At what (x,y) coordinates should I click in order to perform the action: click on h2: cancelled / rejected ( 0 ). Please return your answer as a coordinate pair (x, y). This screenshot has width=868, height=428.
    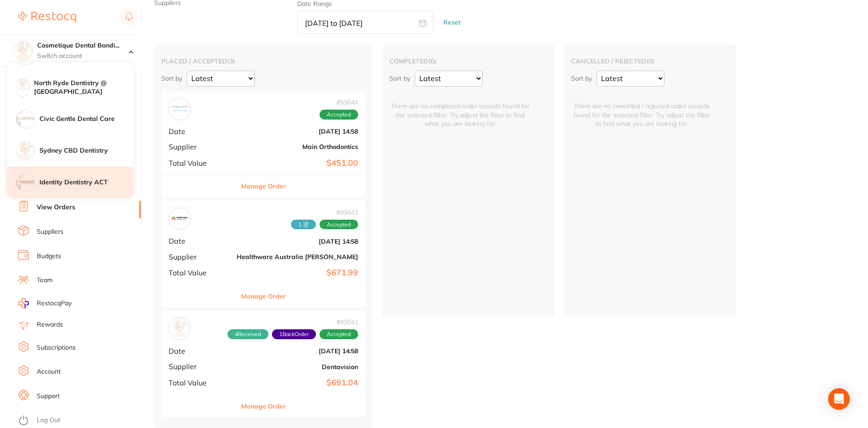
    Looking at the image, I should click on (650, 61).